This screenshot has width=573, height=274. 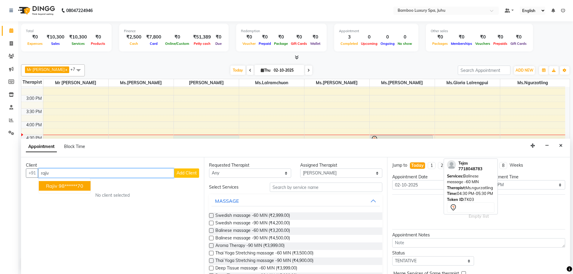 What do you see at coordinates (341, 165) in the screenshot?
I see `div: Assigned Therapist` at bounding box center [341, 165].